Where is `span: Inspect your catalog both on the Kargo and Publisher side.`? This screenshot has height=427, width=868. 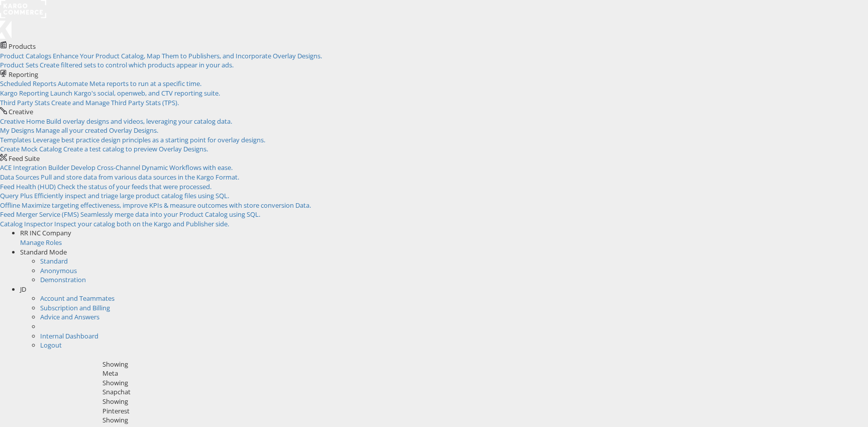
span: Inspect your catalog both on the Kargo and Publisher side. is located at coordinates (142, 224).